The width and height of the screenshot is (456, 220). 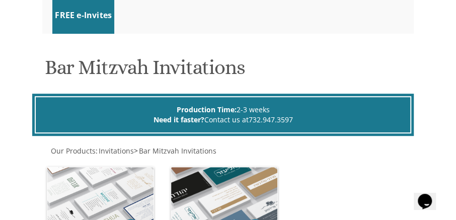 I want to click on a: Bar Mitzvah Invitations, so click(x=177, y=151).